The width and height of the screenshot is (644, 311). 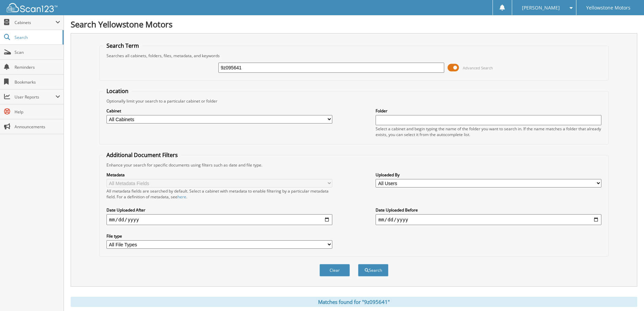 What do you see at coordinates (489, 132) in the screenshot?
I see `div: Select a cabinet and begin typing the name of the folder you want to search in. If the name match...` at bounding box center [489, 132].